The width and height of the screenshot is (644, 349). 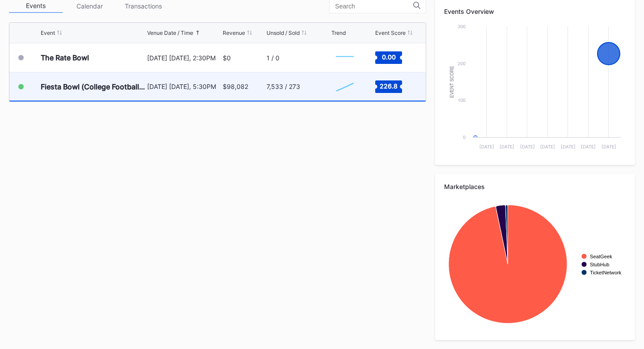 I want to click on div: Events Overview, so click(x=535, y=11).